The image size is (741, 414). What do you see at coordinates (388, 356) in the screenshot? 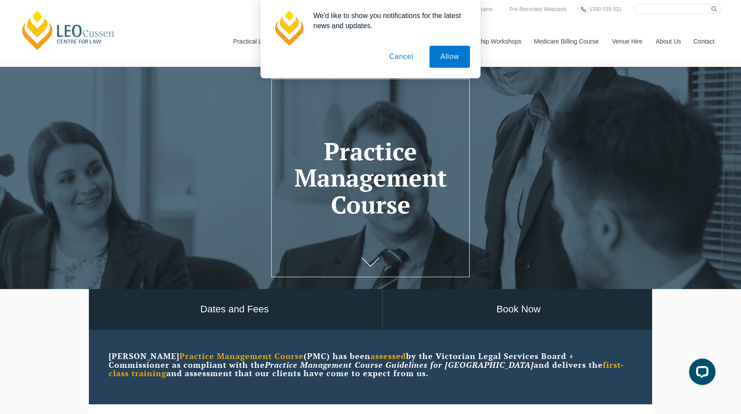
I see `strong: assessed` at bounding box center [388, 356].